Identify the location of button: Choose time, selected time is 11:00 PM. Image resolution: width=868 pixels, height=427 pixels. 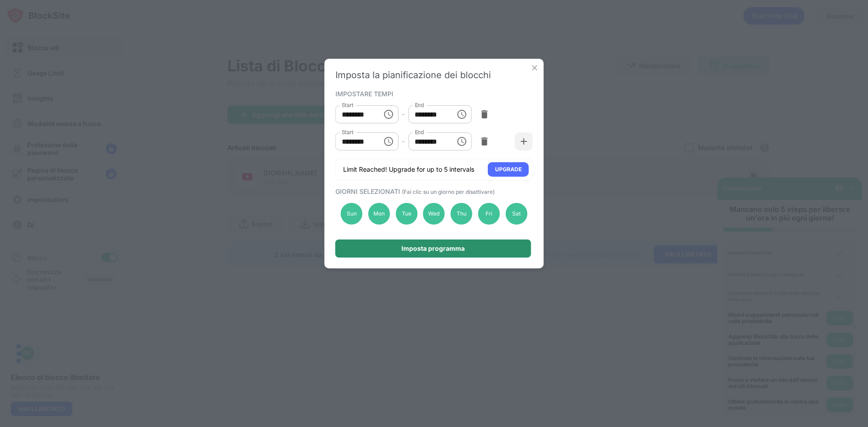
(462, 114).